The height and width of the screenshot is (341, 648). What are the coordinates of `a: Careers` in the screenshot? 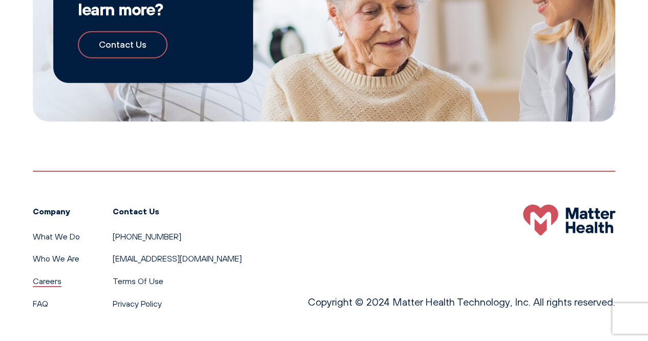 It's located at (47, 281).